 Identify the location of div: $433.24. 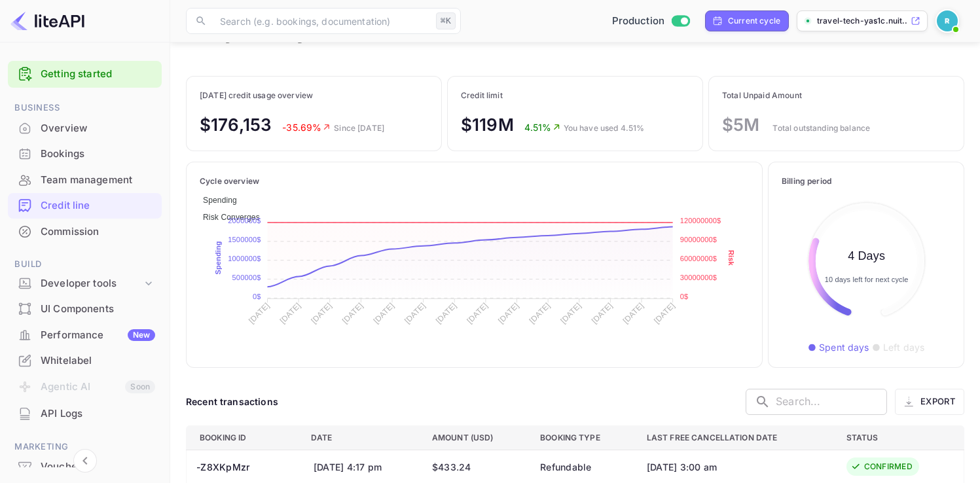
(452, 466).